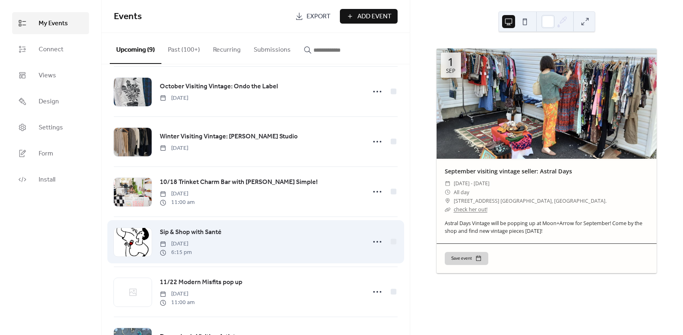  Describe the element at coordinates (49, 102) in the screenshot. I see `span: Design` at that location.